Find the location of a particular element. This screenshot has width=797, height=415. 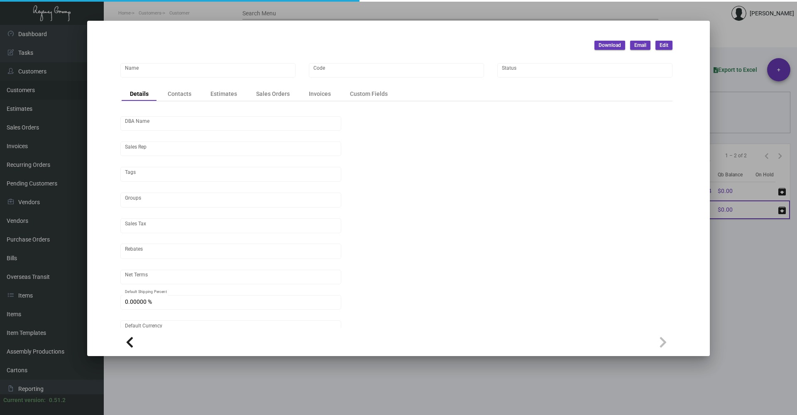

div: Sales Orders is located at coordinates (273, 94).